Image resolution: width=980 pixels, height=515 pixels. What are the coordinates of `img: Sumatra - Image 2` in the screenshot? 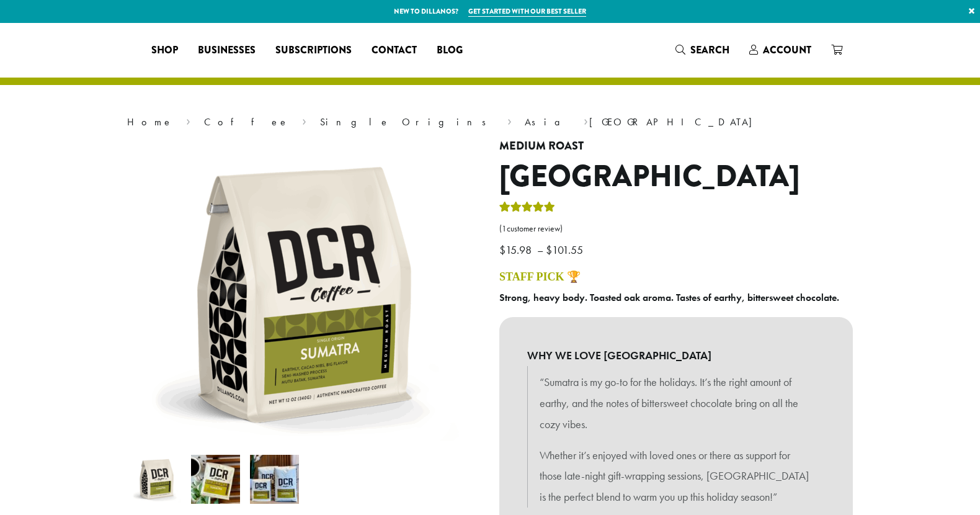 It's located at (215, 479).